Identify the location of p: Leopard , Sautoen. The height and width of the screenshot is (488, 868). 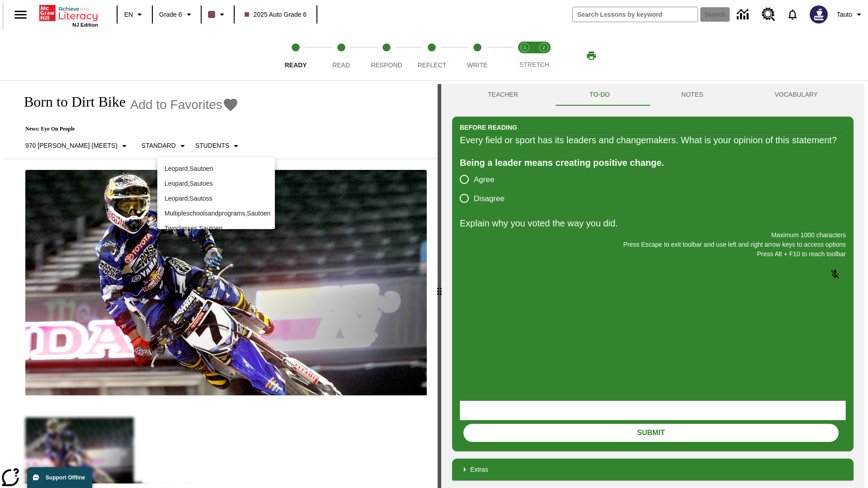
(216, 168).